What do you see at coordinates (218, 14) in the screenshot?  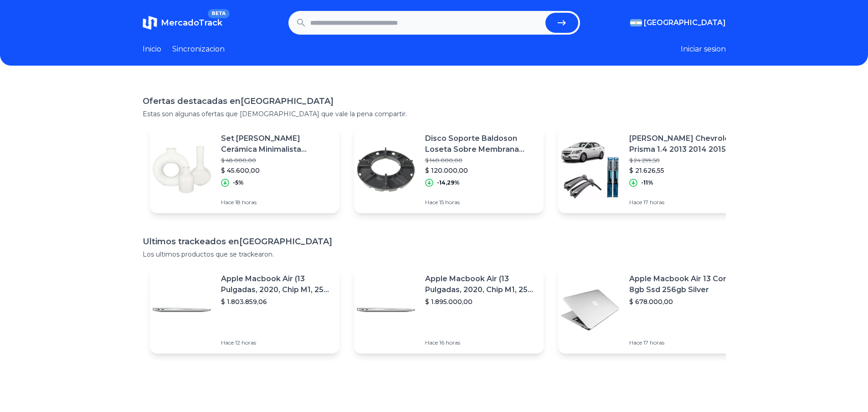 I see `span: BETA` at bounding box center [218, 14].